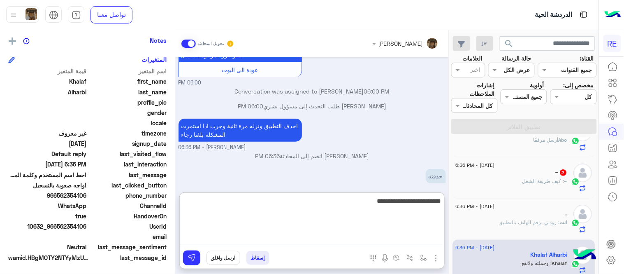 Image resolution: width=624 pixels, height=274 pixels. What do you see at coordinates (537, 85) in the screenshot?
I see `label: أولوية` at bounding box center [537, 85].